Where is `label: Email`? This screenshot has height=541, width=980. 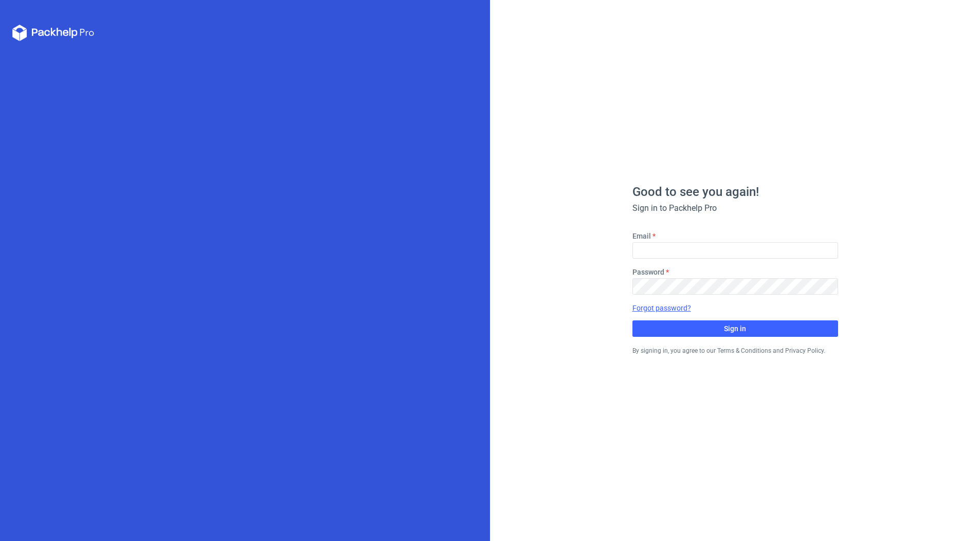 label: Email is located at coordinates (642, 236).